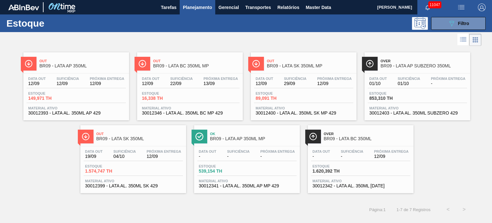 The width and height of the screenshot is (492, 223). What do you see at coordinates (221, 171) in the screenshot?
I see `span: 539,154 TH` at bounding box center [221, 171].